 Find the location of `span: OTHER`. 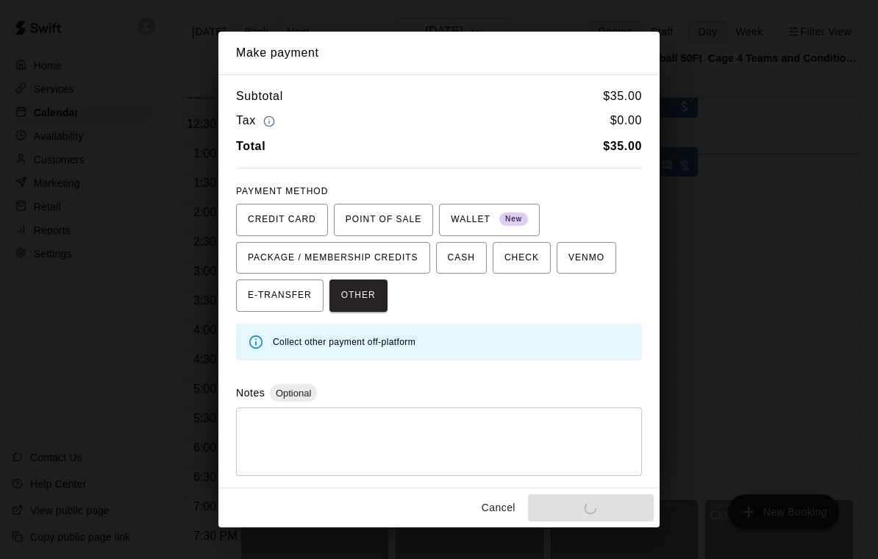

span: OTHER is located at coordinates (358, 296).